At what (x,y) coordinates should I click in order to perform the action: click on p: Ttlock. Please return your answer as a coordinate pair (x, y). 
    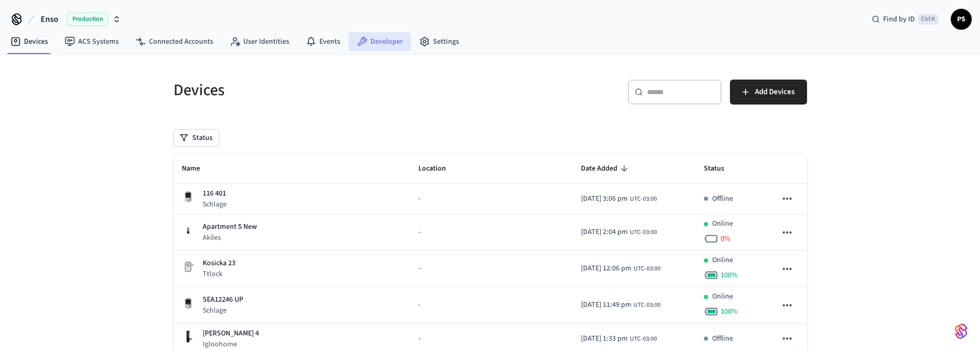
    Looking at the image, I should click on (219, 274).